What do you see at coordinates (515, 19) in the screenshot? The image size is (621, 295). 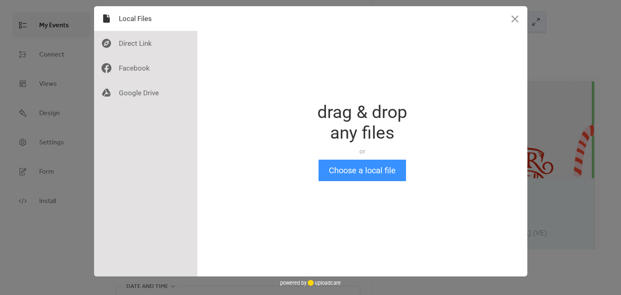 I see `button: Close` at bounding box center [515, 19].